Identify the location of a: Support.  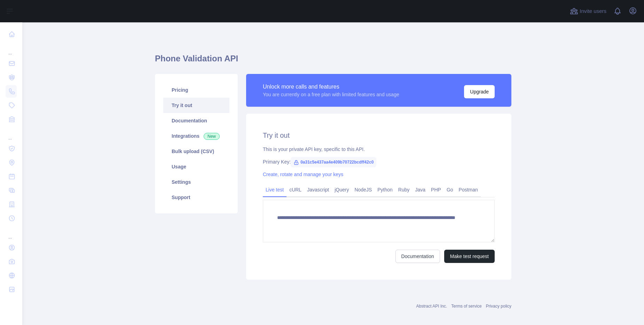
(196, 197).